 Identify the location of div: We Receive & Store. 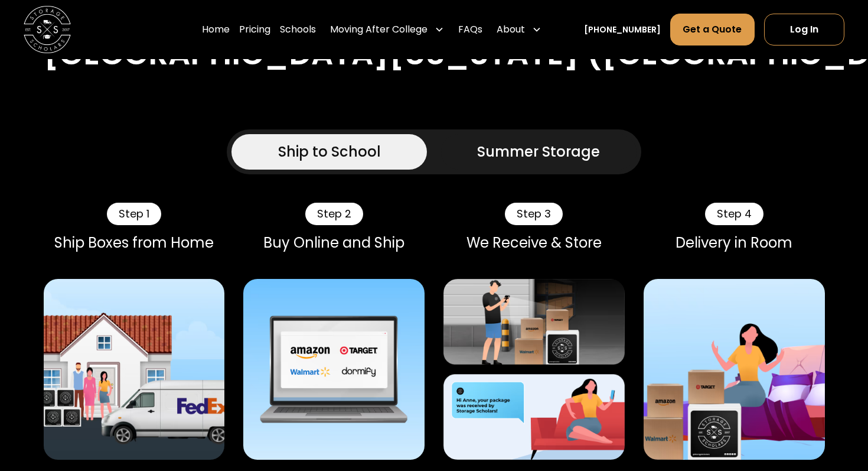
(533, 243).